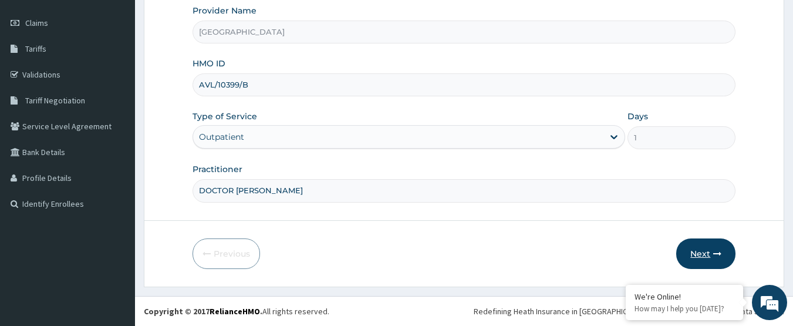  I want to click on div: Outpatient, so click(221, 137).